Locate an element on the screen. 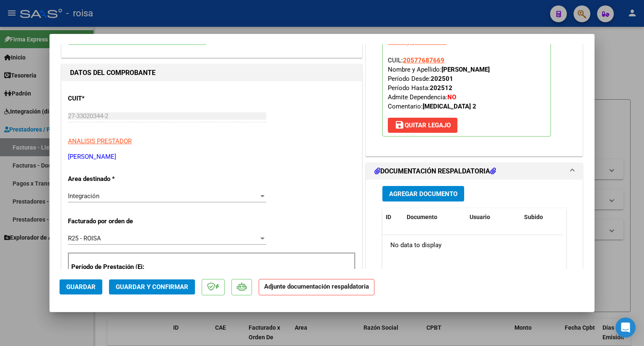 The height and width of the screenshot is (346, 644). span: 20577687669 is located at coordinates (424, 60).